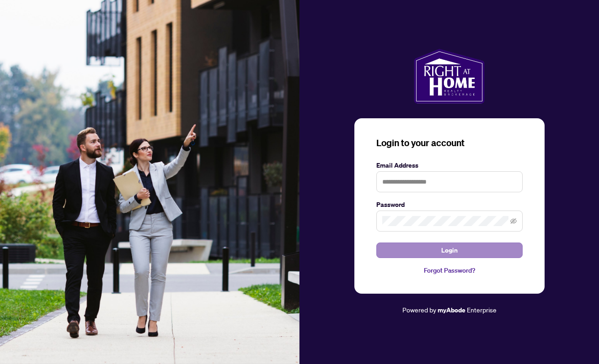  Describe the element at coordinates (514, 221) in the screenshot. I see `span: eye-invisible` at that location.